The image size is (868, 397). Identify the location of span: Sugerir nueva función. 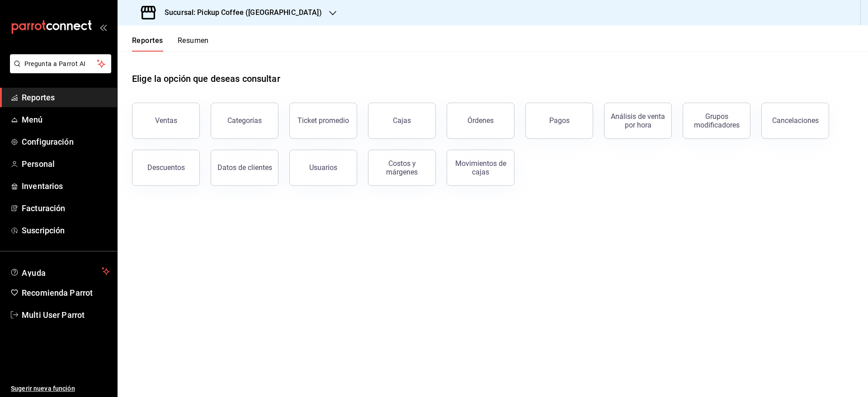
(60, 388).